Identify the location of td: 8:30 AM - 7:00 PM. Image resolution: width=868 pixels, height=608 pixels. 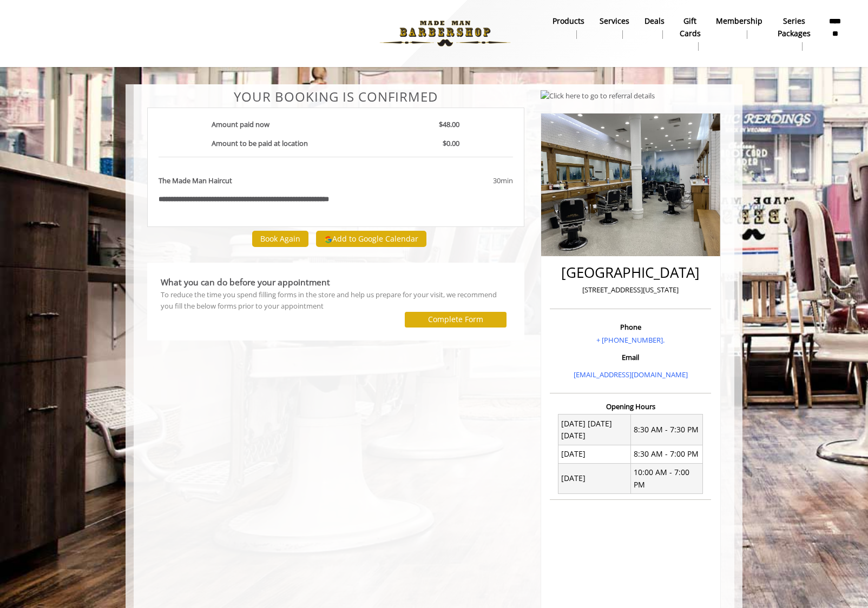
(667, 454).